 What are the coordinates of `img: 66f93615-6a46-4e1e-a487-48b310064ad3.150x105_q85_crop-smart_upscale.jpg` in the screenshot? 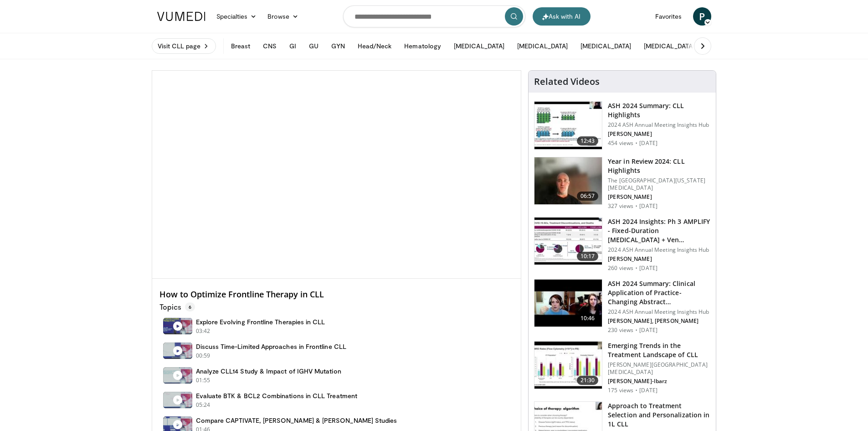 It's located at (569, 365).